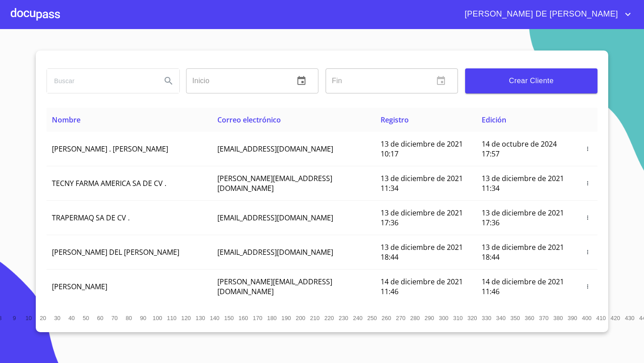  I want to click on button: 10, so click(29, 318).